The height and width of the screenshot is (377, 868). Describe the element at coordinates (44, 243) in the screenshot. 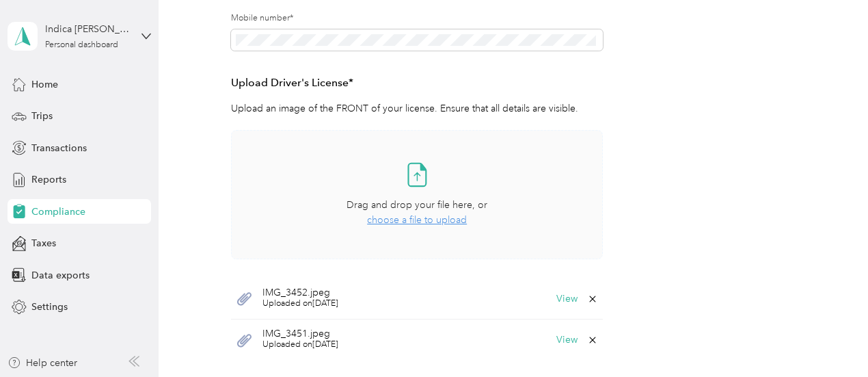

I see `span: Taxes` at that location.